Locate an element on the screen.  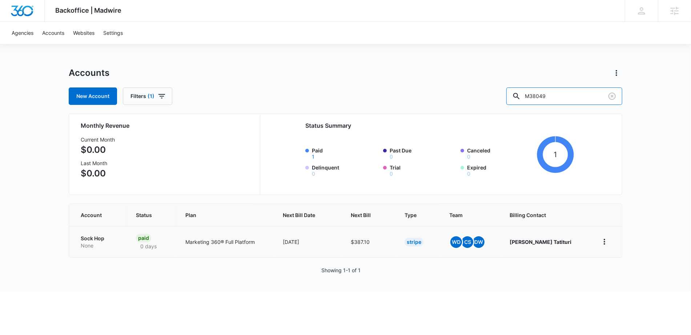
span: Plan is located at coordinates (225, 215).